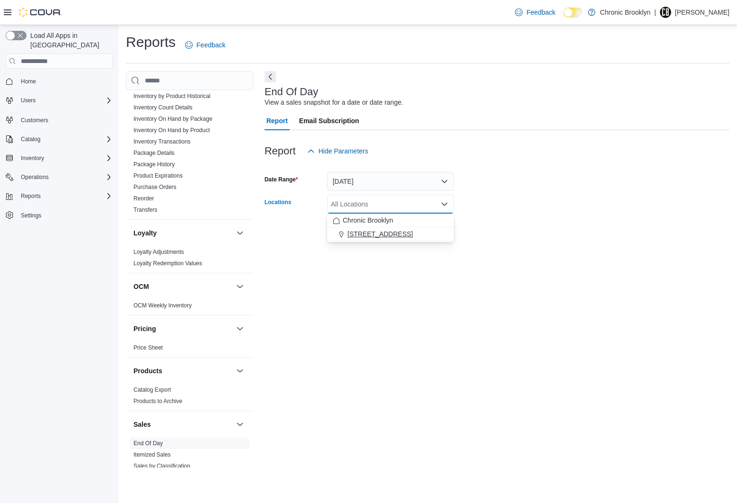 This screenshot has width=737, height=503. Describe the element at coordinates (172, 96) in the screenshot. I see `span: Inventory by Product Historical` at that location.